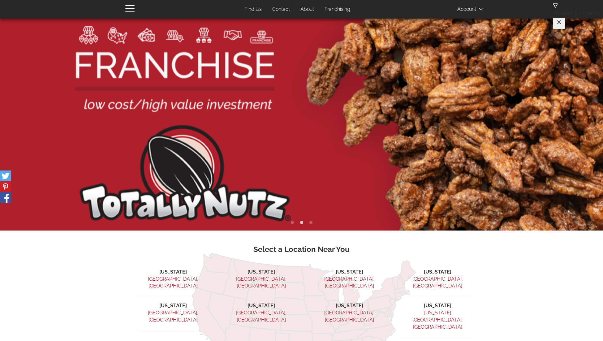 The image size is (603, 341). What do you see at coordinates (337, 9) in the screenshot?
I see `a: Franchising` at bounding box center [337, 9].